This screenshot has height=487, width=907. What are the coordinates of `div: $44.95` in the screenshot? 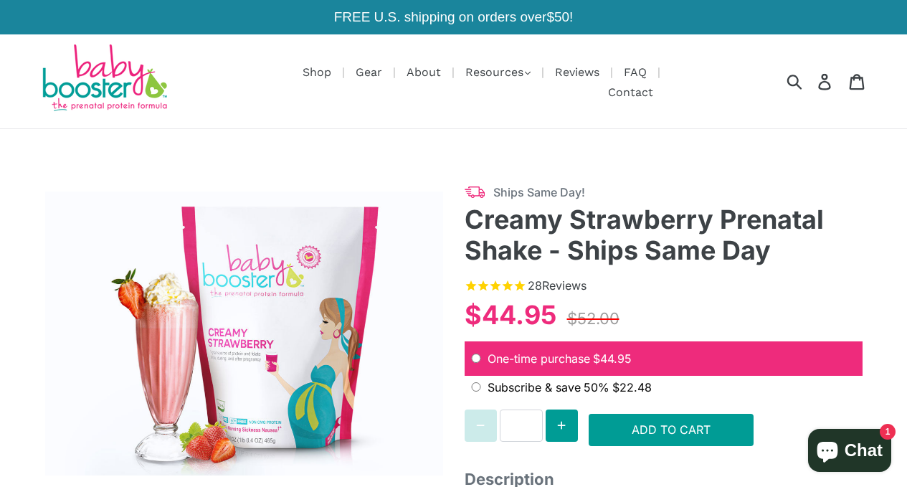 It's located at (511, 315).